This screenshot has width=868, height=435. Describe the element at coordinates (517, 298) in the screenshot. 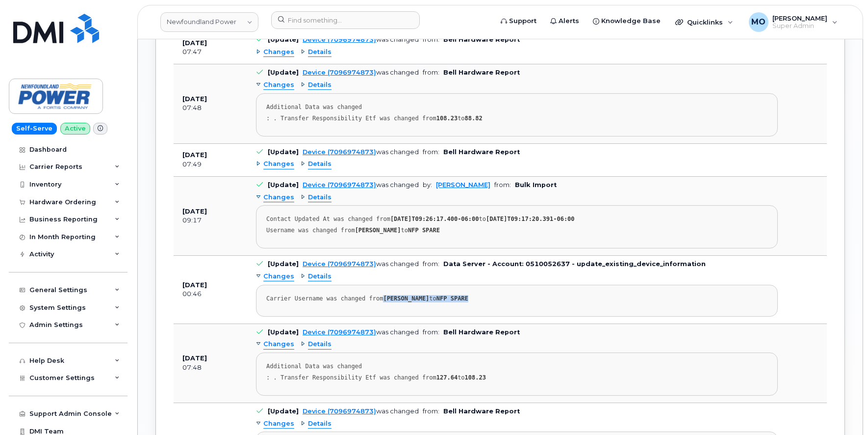

I see `div: Carrier Username was changed from to` at that location.